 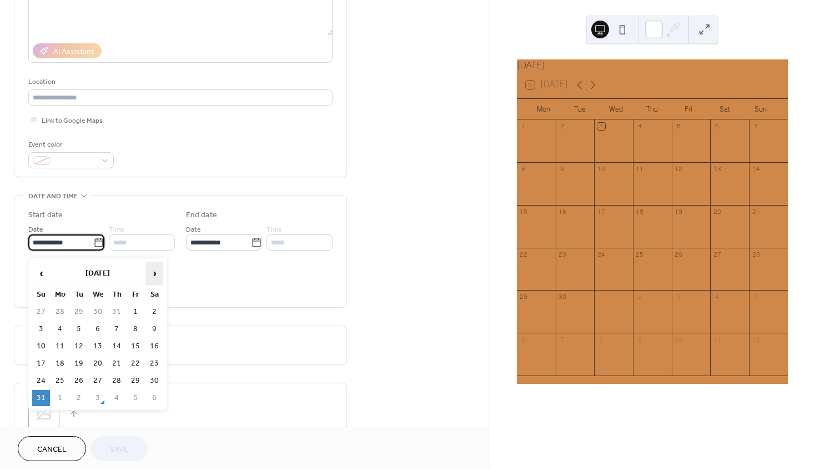 I want to click on div: 6, so click(x=717, y=127).